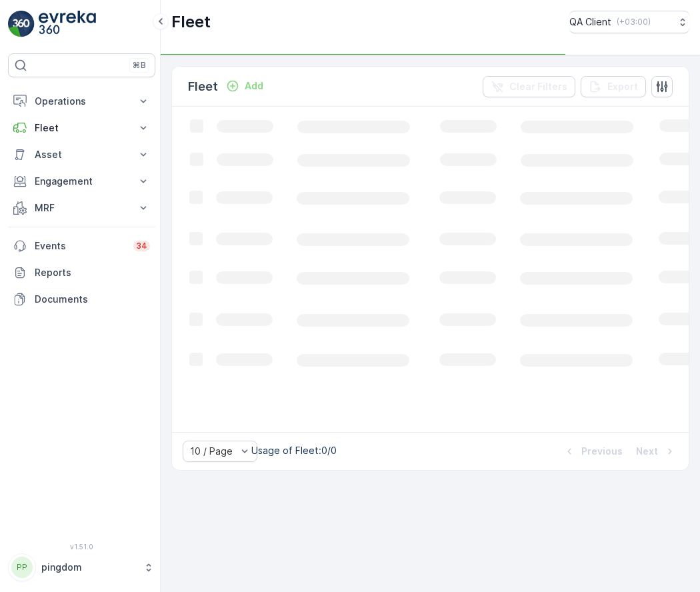 The width and height of the screenshot is (700, 592). I want to click on button: MRF, so click(81, 208).